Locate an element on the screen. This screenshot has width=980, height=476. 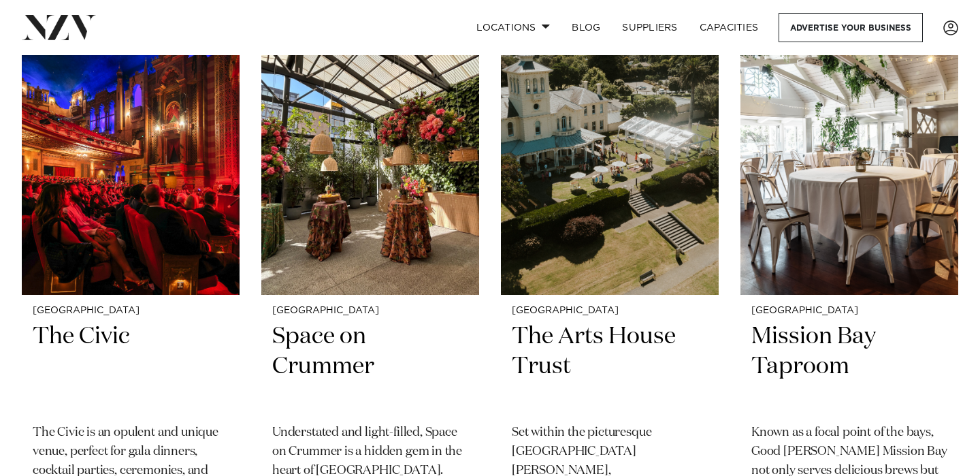
a: BLOG is located at coordinates (586, 27).